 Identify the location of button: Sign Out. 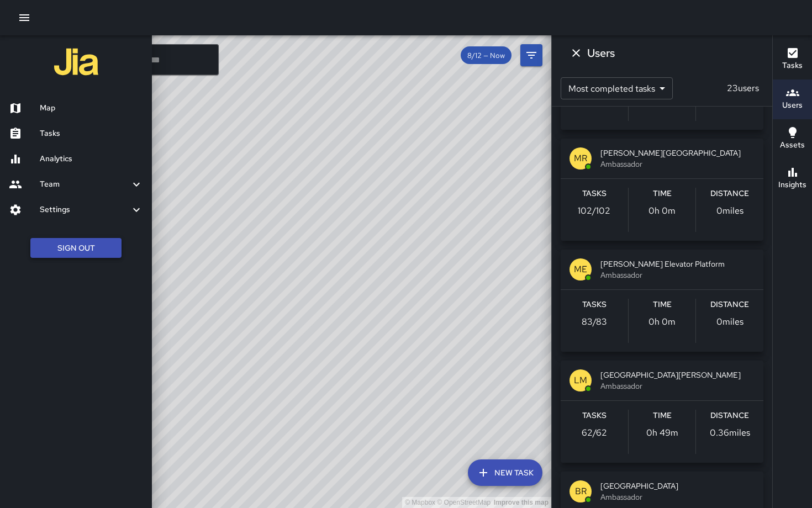
(76, 248).